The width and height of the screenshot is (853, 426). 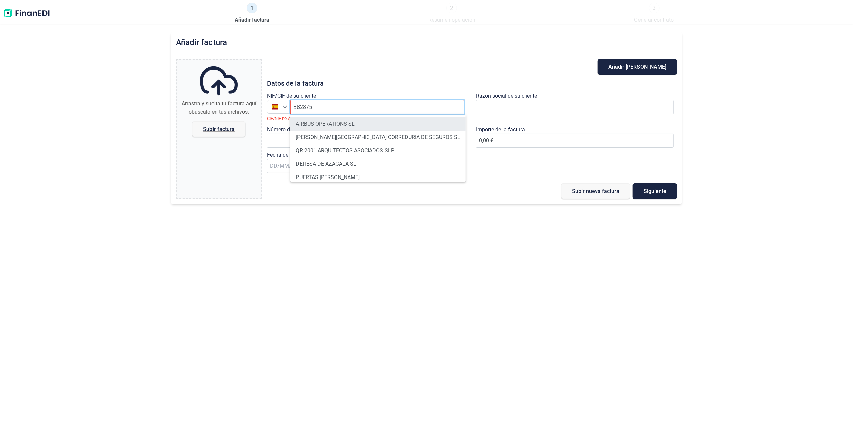 I want to click on span: Subir nueva factura, so click(x=596, y=191).